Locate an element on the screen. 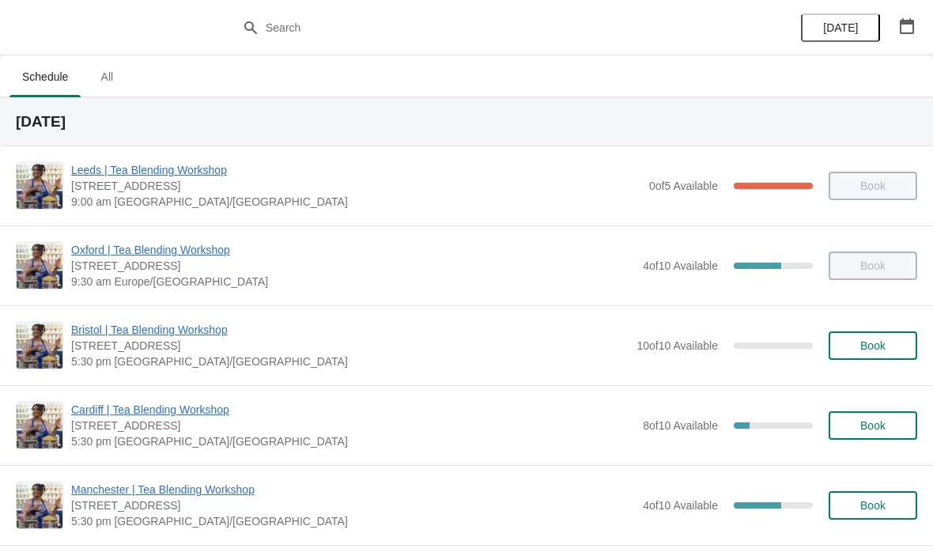 Image resolution: width=933 pixels, height=560 pixels. img: Manchester | Tea Blending Workshop | 57 Church St, Manchester, M4 1PD | 5:30 pm Europe/London is located at coordinates (40, 505).